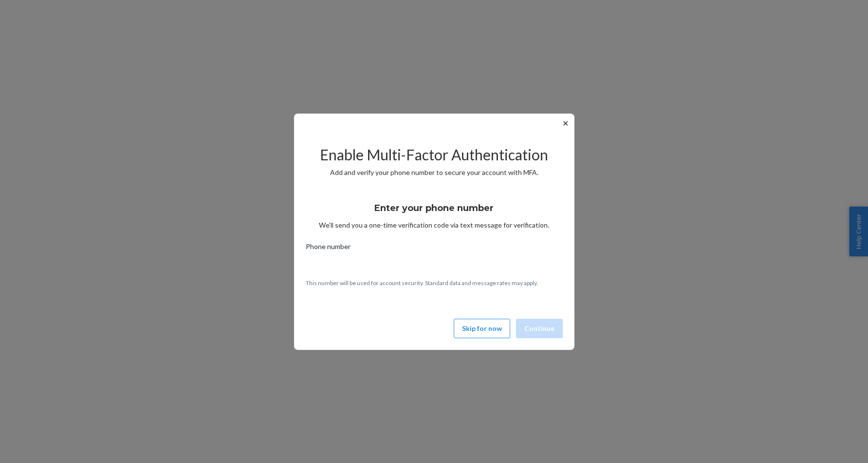  I want to click on span: Phone number, so click(328, 248).